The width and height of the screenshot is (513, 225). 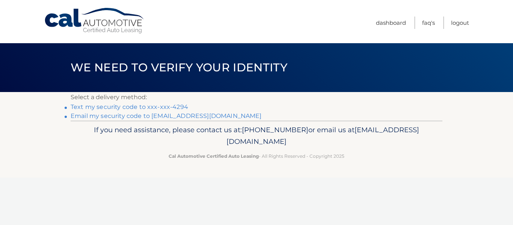 I want to click on p: Select a delivery method:, so click(x=257, y=97).